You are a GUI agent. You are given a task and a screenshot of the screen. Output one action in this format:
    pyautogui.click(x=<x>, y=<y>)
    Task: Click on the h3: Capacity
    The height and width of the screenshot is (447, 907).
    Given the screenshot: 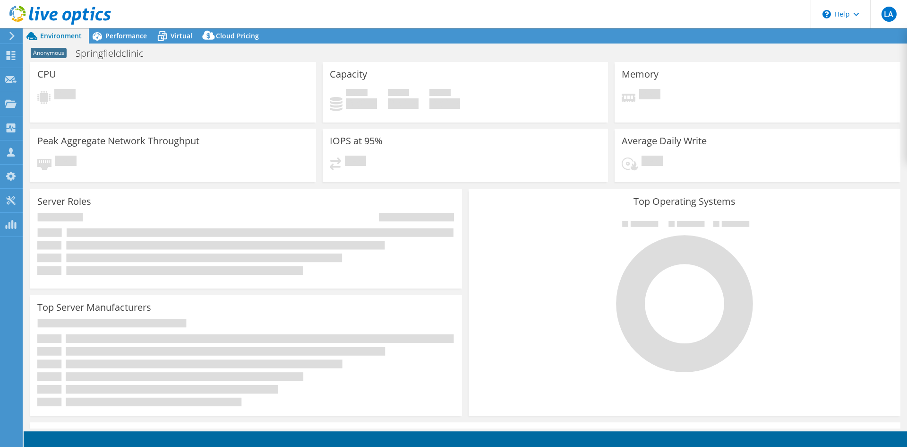 What is the action you would take?
    pyautogui.click(x=348, y=74)
    